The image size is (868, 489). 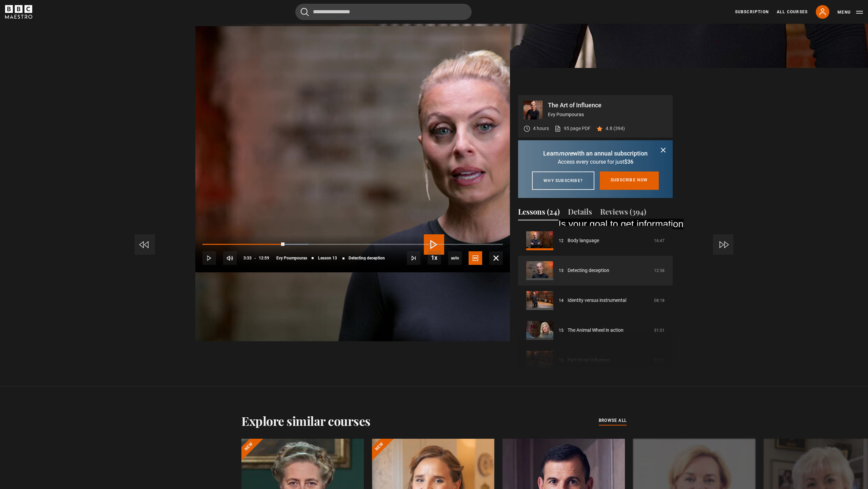 What do you see at coordinates (475, 258) in the screenshot?
I see `button: Captions` at bounding box center [475, 258].